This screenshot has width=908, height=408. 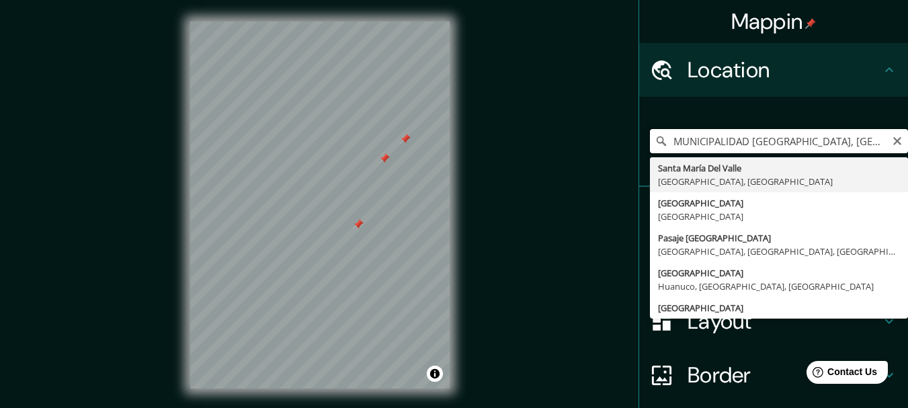 What do you see at coordinates (774, 22) in the screenshot?
I see `h4: Mappin` at bounding box center [774, 22].